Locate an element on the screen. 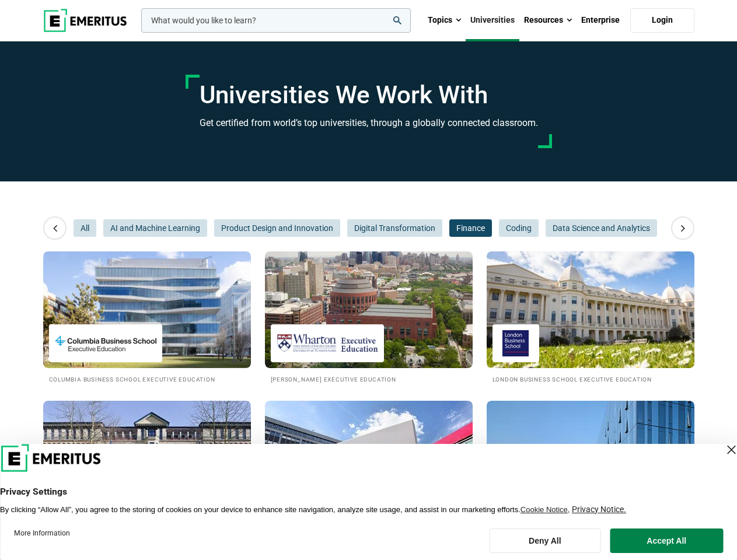  button: Product Design and Innovation is located at coordinates (277, 228).